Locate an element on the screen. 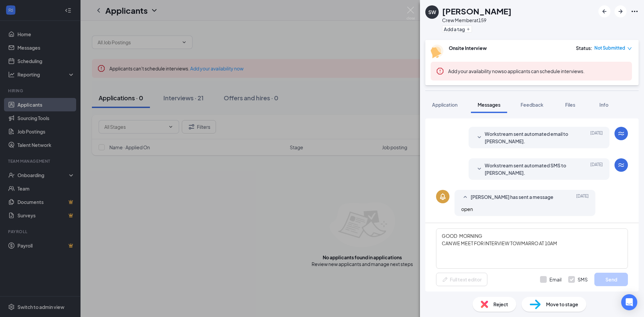  button: PlusAdd a tag is located at coordinates (457, 29).